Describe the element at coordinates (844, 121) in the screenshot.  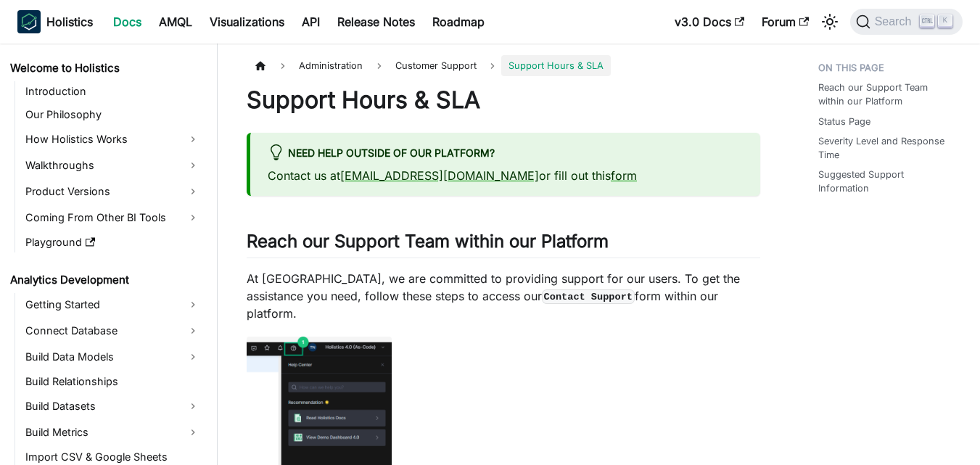
I see `a: Status Page` at that location.